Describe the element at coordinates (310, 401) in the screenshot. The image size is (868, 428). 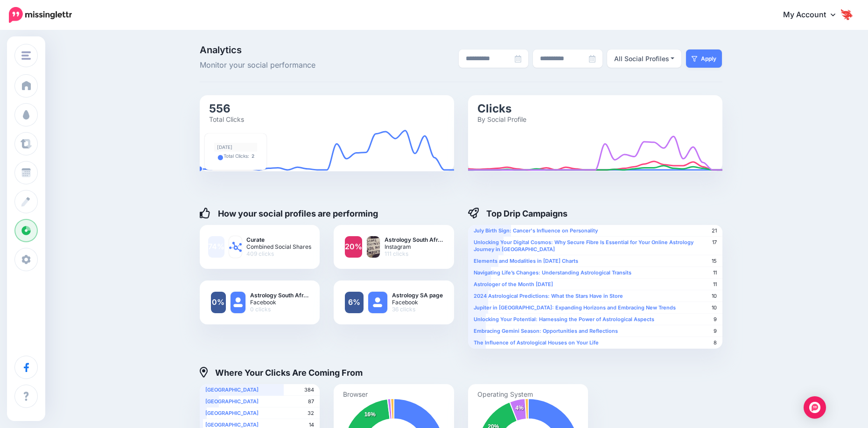
I see `span: 87` at that location.